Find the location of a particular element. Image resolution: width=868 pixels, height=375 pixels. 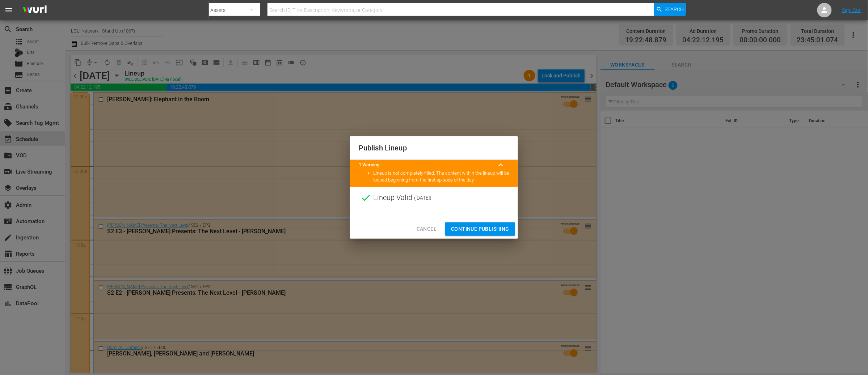

span: Continue Publishing is located at coordinates (480, 229).